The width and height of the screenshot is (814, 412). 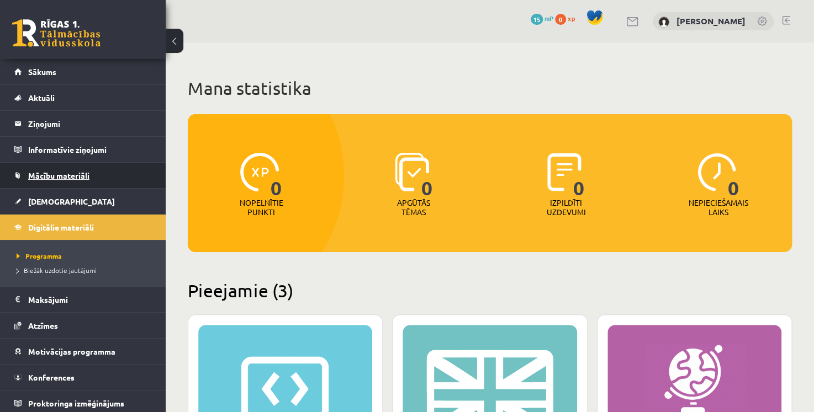 What do you see at coordinates (90, 300) in the screenshot?
I see `legend: Maksājumi` at bounding box center [90, 300].